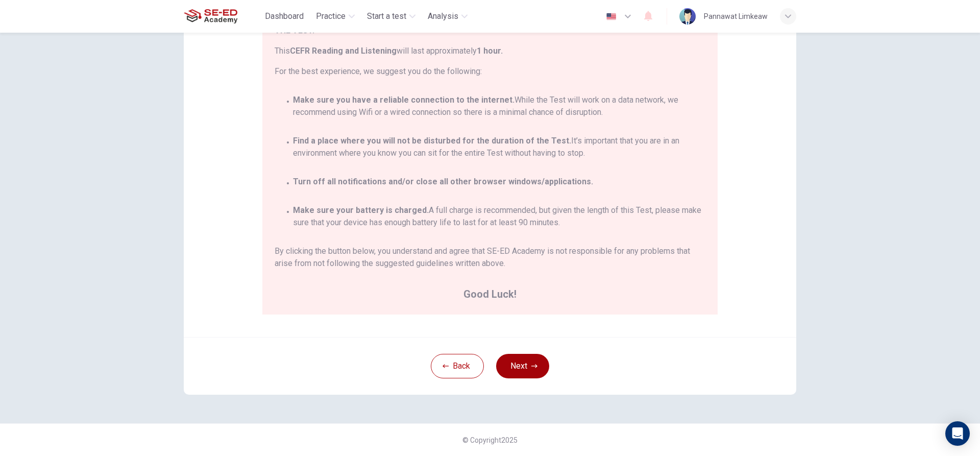 The width and height of the screenshot is (980, 456). Describe the element at coordinates (335, 16) in the screenshot. I see `button: Practice` at that location.